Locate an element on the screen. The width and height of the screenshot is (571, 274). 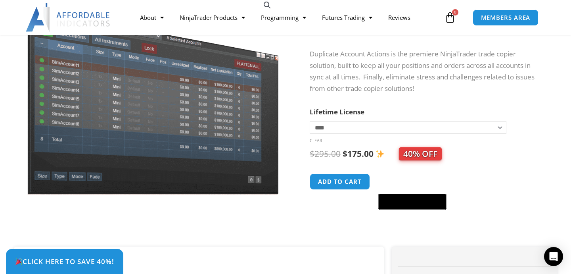
span: Click Here to save 40%! is located at coordinates (65, 261).